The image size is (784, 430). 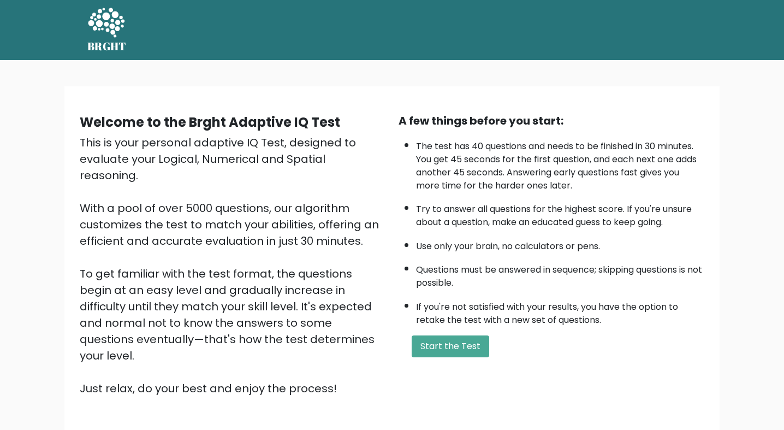 What do you see at coordinates (552, 121) in the screenshot?
I see `div: A few things before you start:` at bounding box center [552, 121].